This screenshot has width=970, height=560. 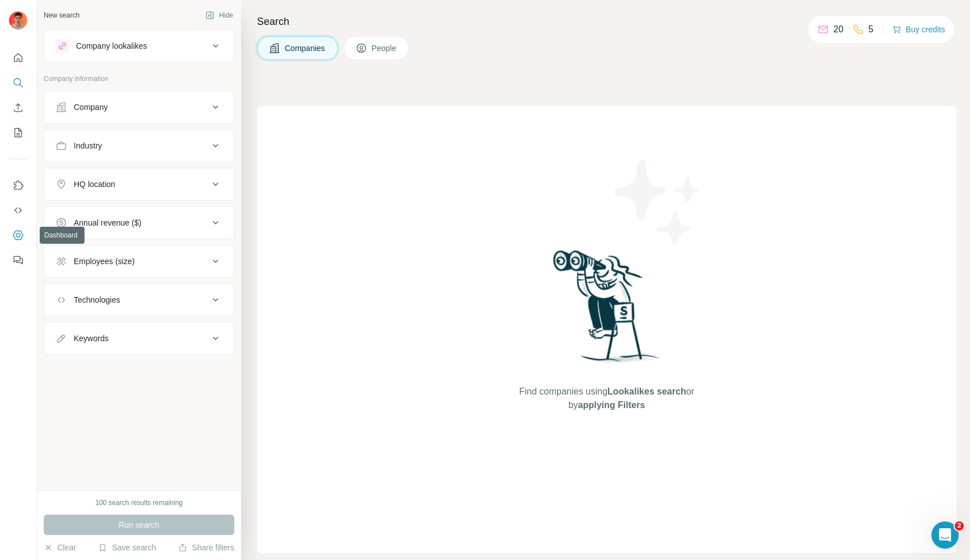 I want to click on button: Use Surfe on LinkedIn, so click(x=18, y=186).